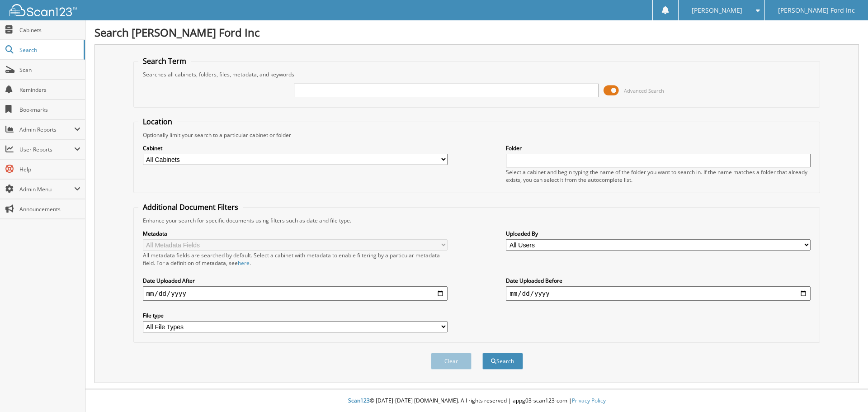 This screenshot has width=868, height=412. I want to click on label: Cabinet, so click(295, 148).